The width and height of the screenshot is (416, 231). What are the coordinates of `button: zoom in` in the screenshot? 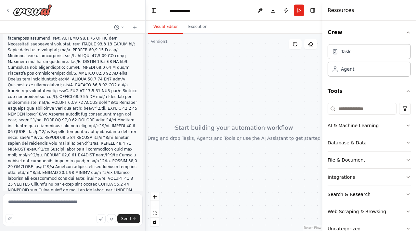 It's located at (155, 197).